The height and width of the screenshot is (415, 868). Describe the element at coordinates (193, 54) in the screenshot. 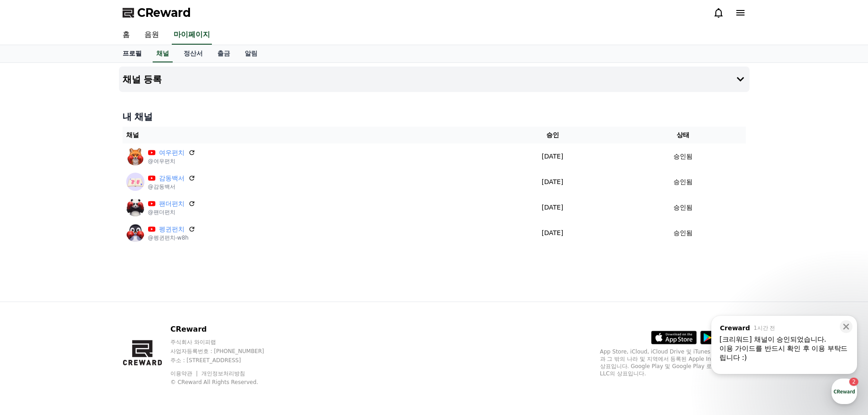

I see `a: 정산서` at that location.